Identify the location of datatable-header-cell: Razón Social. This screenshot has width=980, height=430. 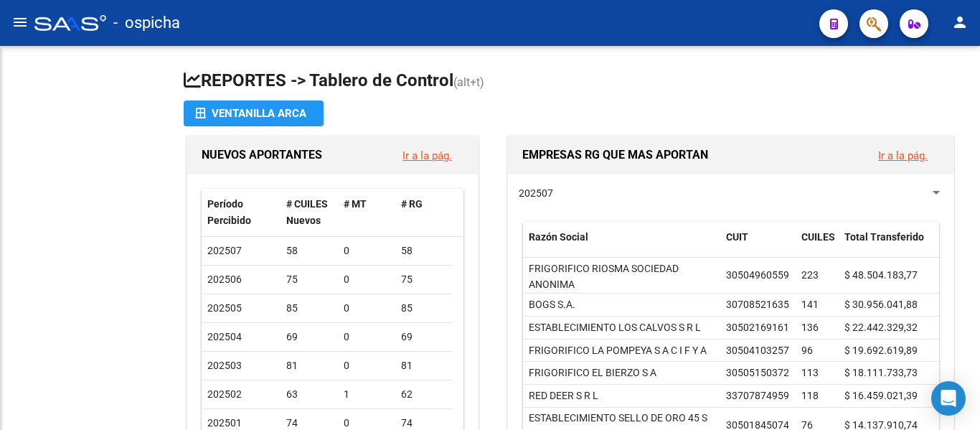
(621, 246).